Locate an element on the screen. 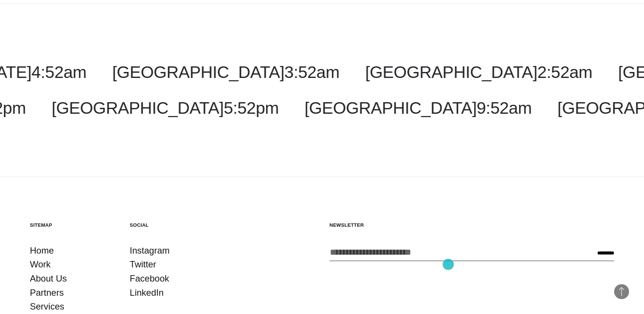 Image resolution: width=644 pixels, height=314 pixels. h5: Newsletter is located at coordinates (472, 225).